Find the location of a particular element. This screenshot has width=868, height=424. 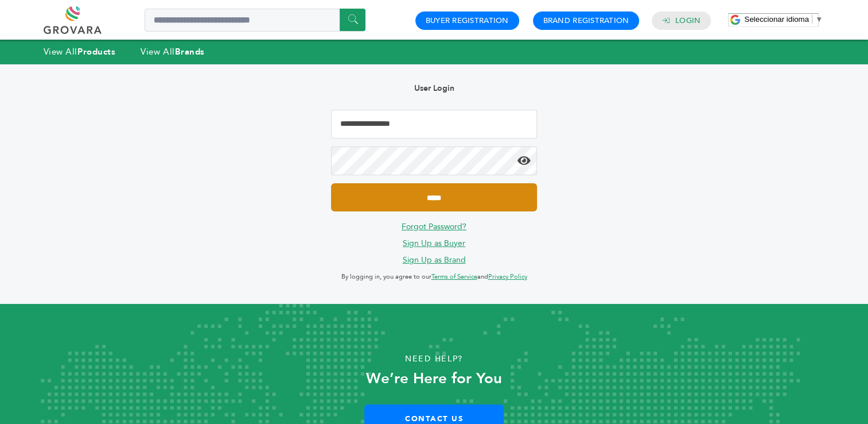

b: User Login is located at coordinates (434, 88).